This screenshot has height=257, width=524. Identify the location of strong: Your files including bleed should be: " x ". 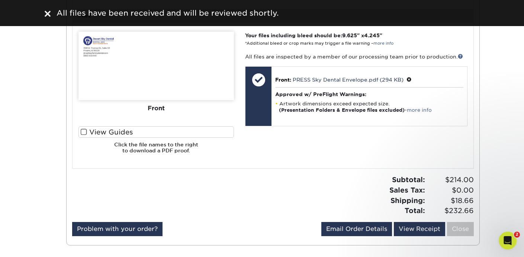
(314, 35).